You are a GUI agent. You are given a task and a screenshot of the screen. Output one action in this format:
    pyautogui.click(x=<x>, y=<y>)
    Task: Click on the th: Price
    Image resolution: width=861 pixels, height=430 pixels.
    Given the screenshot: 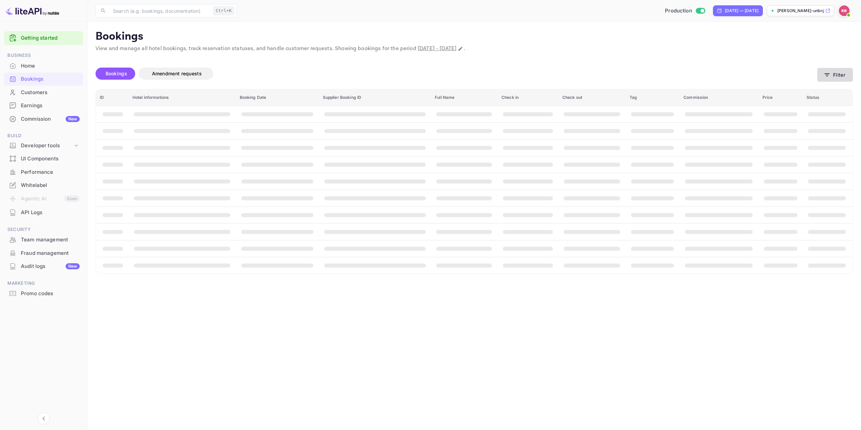 What is the action you would take?
    pyautogui.click(x=780, y=97)
    